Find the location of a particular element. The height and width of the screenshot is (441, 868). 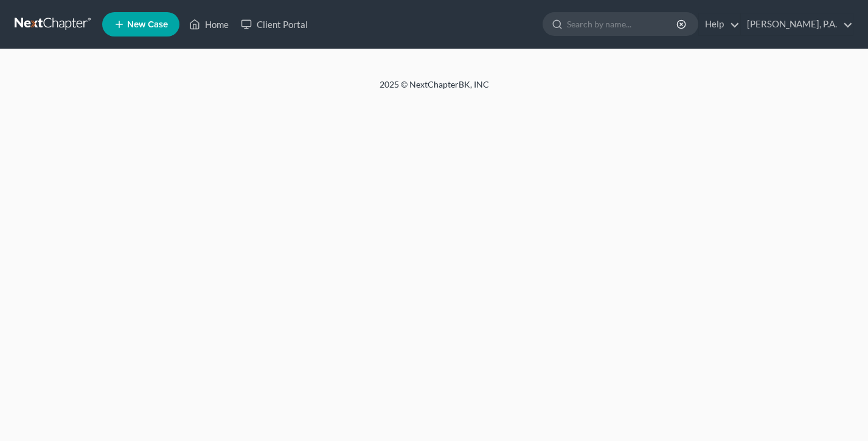

input: Search by name... is located at coordinates (622, 24).